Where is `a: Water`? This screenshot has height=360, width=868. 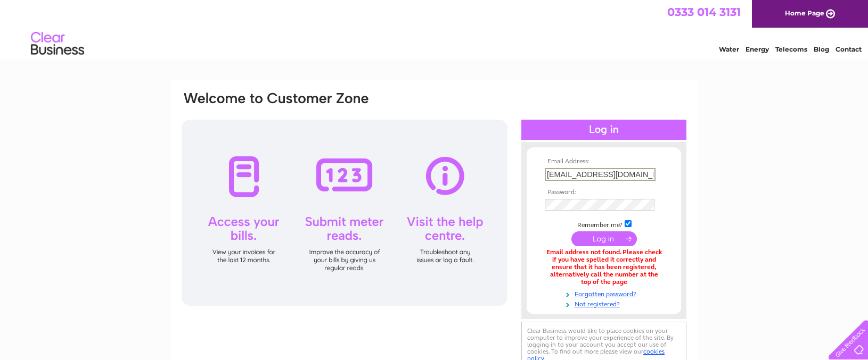
a: Water is located at coordinates (729, 49).